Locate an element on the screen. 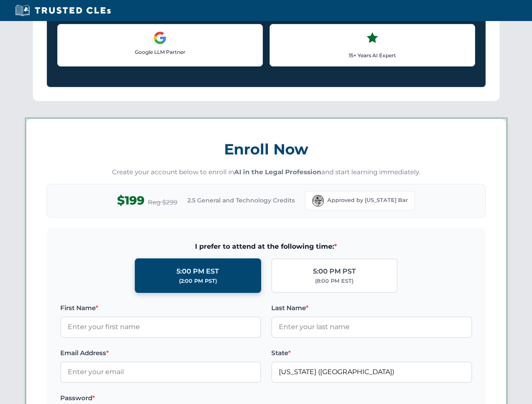 The height and width of the screenshot is (404, 532). div: 5:00 PM EST is located at coordinates (197, 271).